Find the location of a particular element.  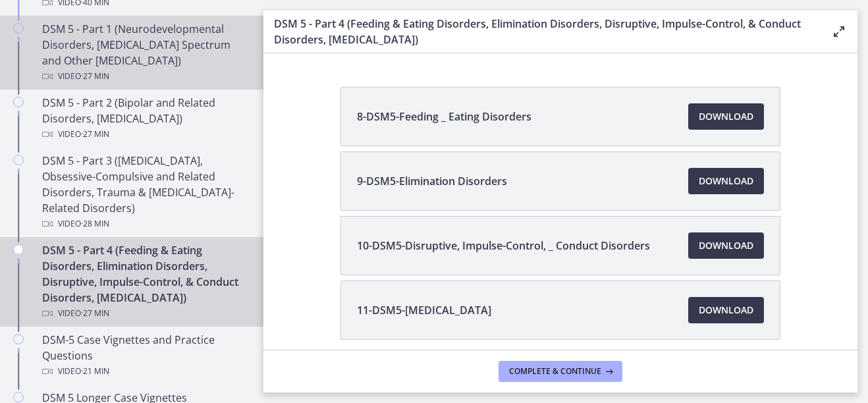

span: · 21 min is located at coordinates (94, 372).